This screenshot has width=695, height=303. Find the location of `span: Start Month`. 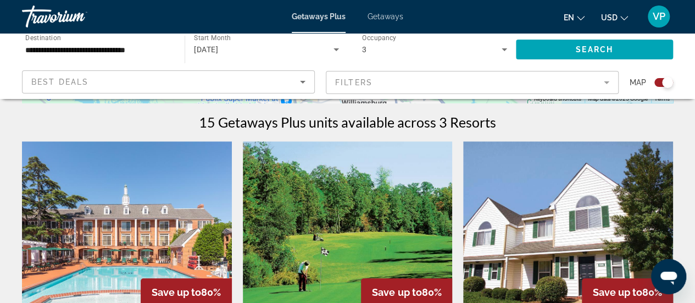

span: Start Month is located at coordinates (212, 38).